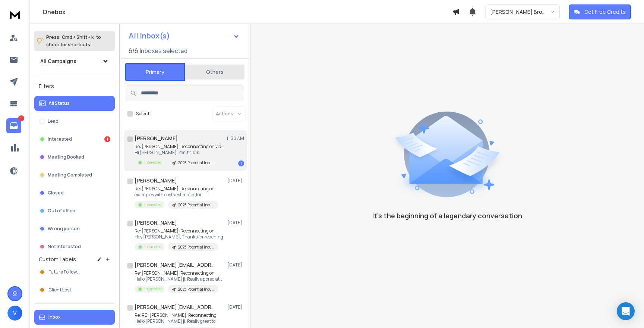 The image size is (644, 328). What do you see at coordinates (15, 313) in the screenshot?
I see `button: V` at bounding box center [15, 313].